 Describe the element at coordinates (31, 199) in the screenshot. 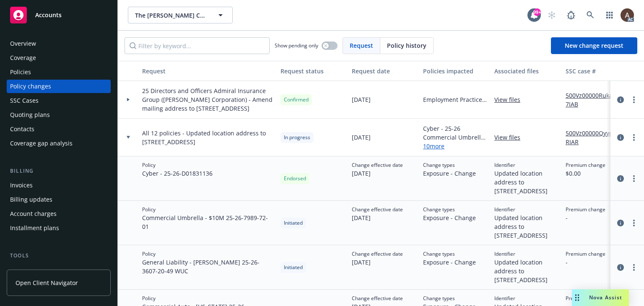

I see `div: Billing updates` at that location.